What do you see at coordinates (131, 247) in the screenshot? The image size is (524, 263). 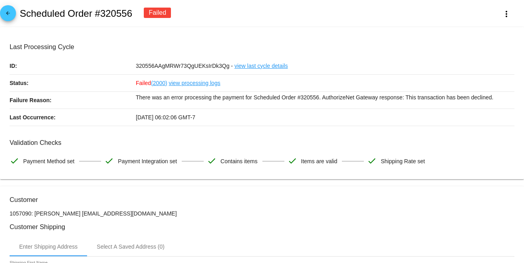 I see `div: Select A Saved Address (0)` at bounding box center [131, 247].